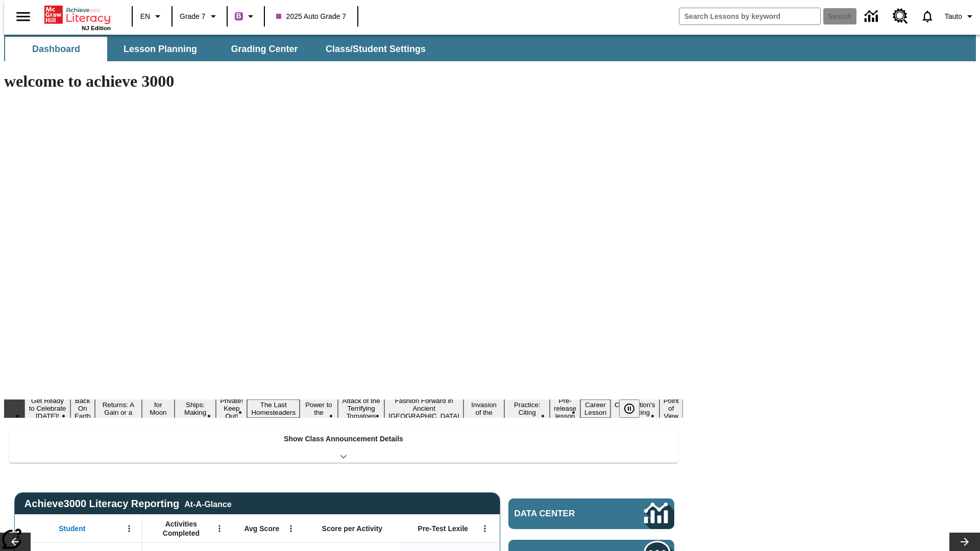 The width and height of the screenshot is (980, 551). I want to click on span: EN, so click(145, 16).